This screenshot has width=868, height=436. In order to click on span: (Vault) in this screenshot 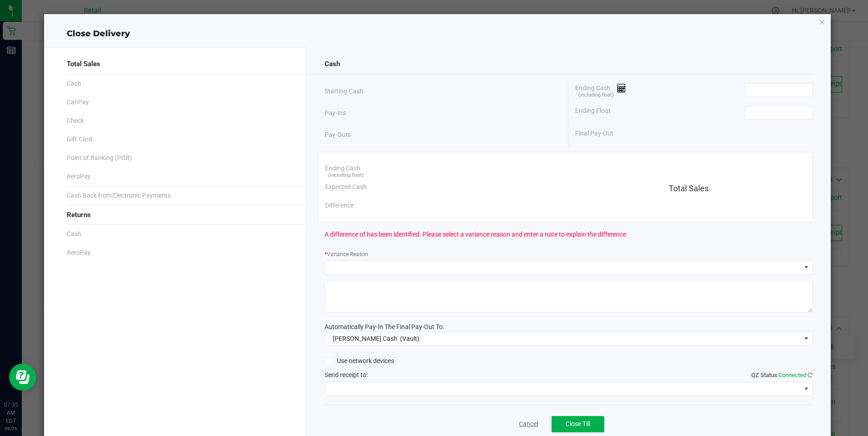, I will do `click(410, 339)`.